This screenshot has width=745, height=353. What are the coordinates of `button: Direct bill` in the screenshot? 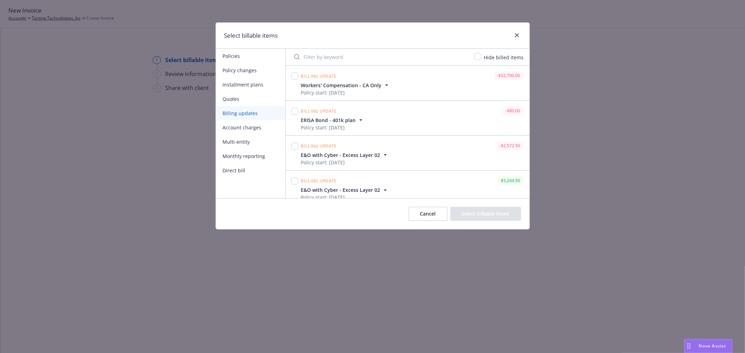 It's located at (250, 170).